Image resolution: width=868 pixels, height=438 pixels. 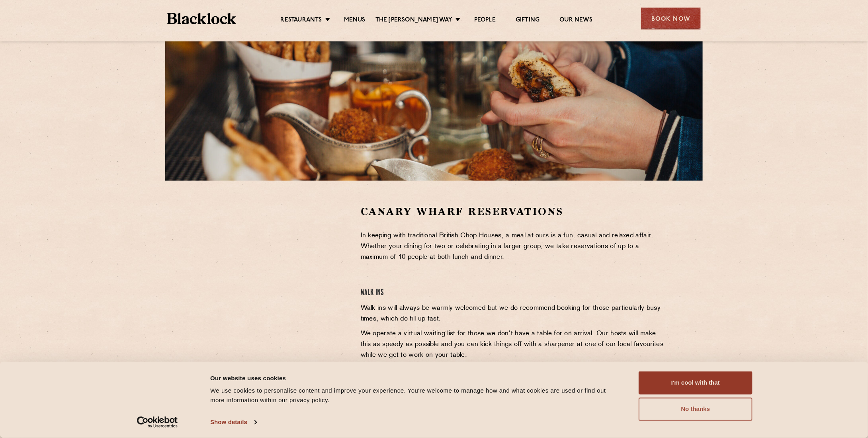 What do you see at coordinates (513, 344) in the screenshot?
I see `p: We operate a virtual waiting list for those we don’t have a table for on arrival. Our hosts will ...` at bounding box center [513, 344].